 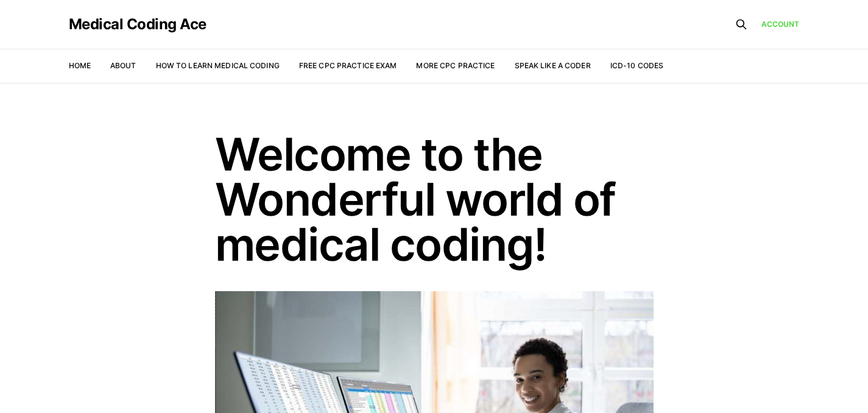 What do you see at coordinates (218, 65) in the screenshot?
I see `a: How to Learn Medical Coding` at bounding box center [218, 65].